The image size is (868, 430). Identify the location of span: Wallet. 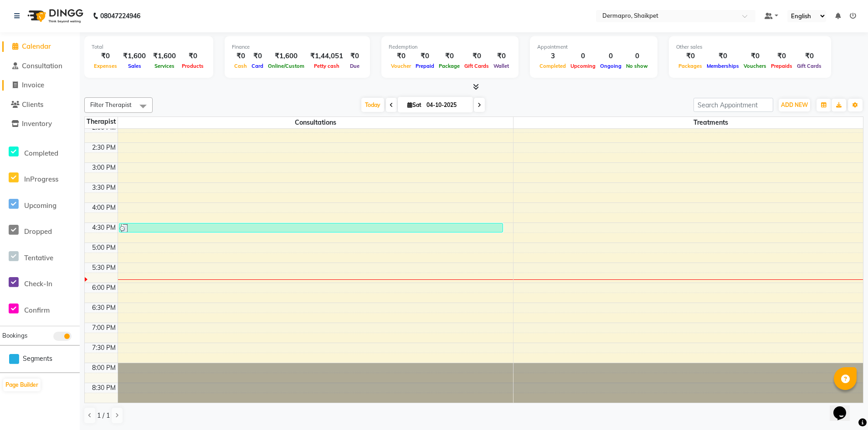
(501, 66).